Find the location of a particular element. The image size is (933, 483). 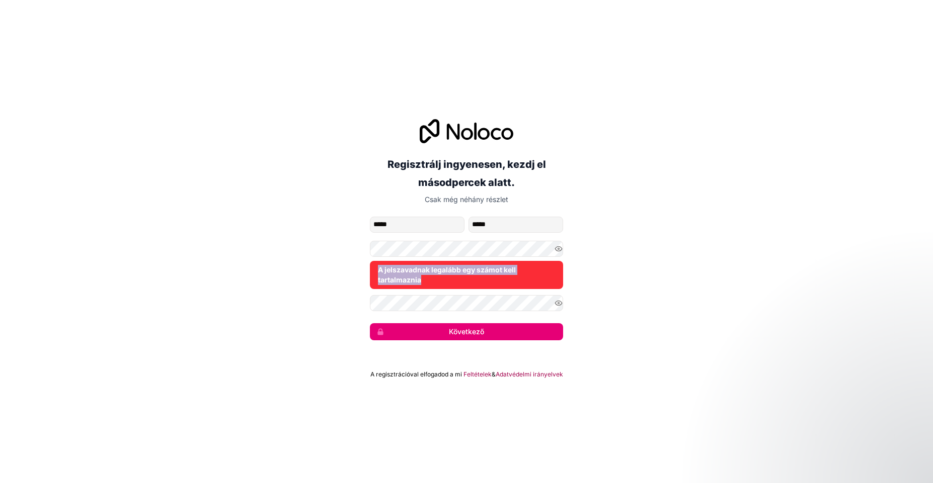

font: Regisztrálj ingyenesen, kezdj el másodpercek alatt. is located at coordinates (466, 174).